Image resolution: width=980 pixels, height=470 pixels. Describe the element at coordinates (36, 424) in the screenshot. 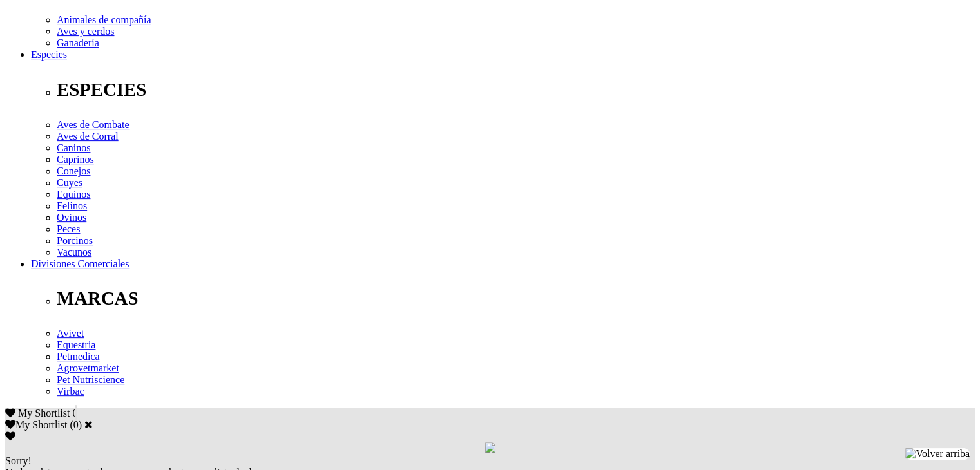

I see `label: My Shortlist` at that location.